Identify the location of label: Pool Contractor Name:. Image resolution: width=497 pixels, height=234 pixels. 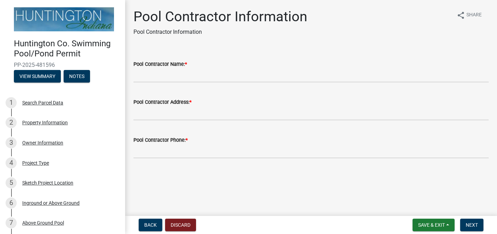
(160, 64).